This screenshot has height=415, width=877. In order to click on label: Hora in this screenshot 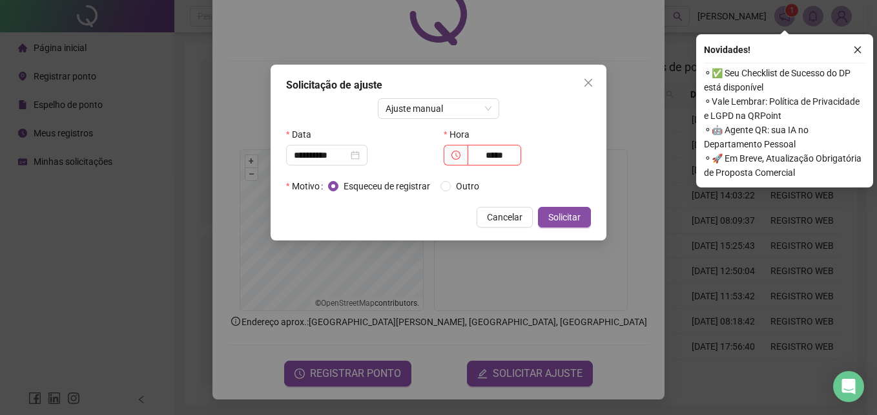, I will do `click(460, 134)`.